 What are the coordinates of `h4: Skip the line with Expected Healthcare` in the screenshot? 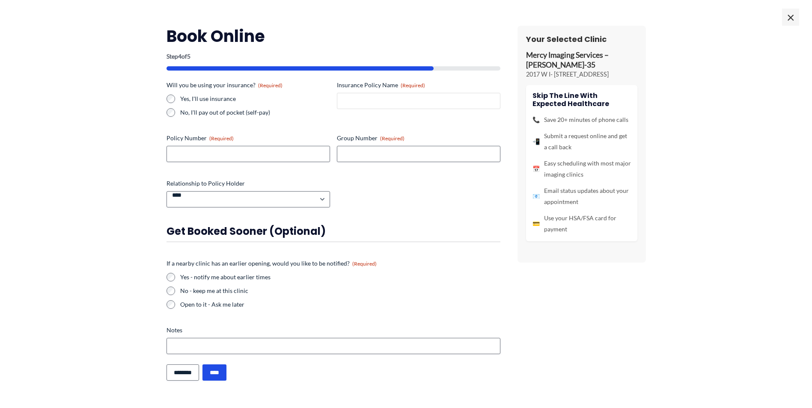 It's located at (582, 100).